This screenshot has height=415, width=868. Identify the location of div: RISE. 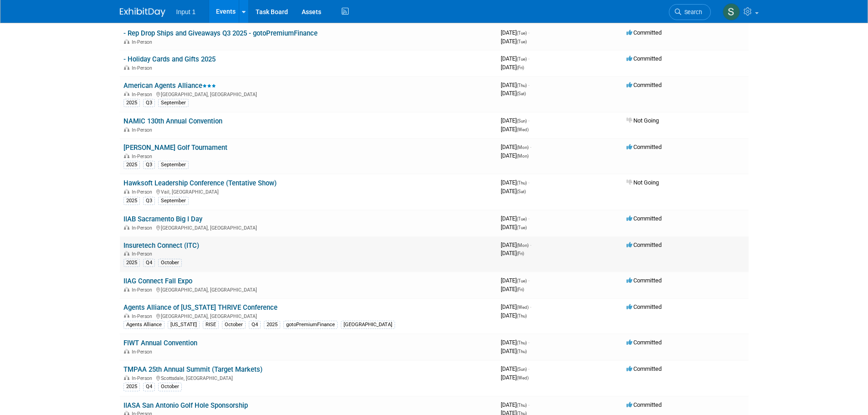
(211, 325).